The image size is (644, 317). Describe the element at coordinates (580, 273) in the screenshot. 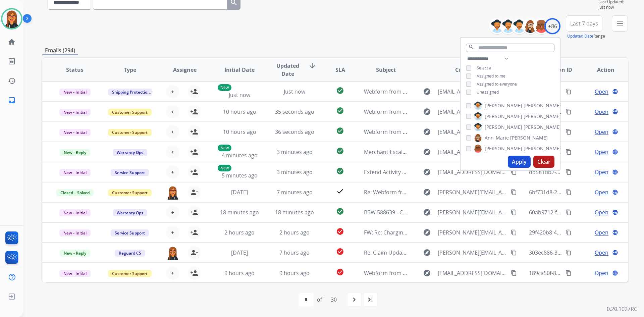

I see `span: 189ca50f-8420-4fd8-8dbd-0bc49ab4d852` at that location.